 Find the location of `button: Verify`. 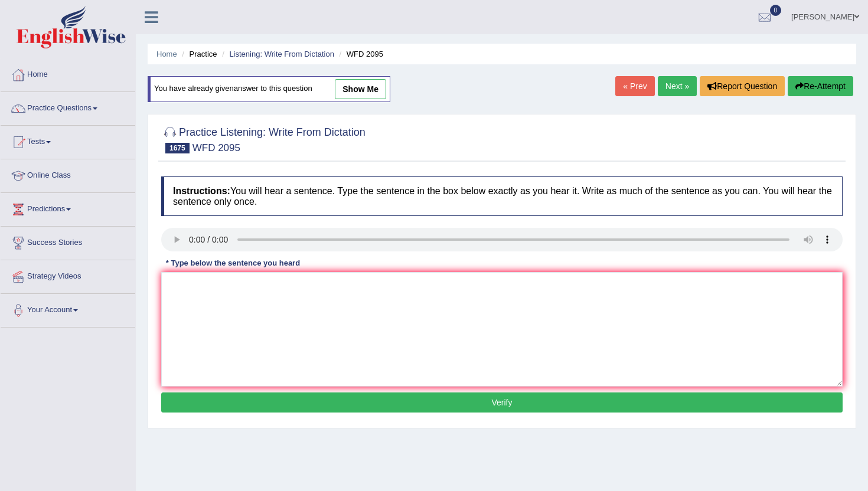

button: Verify is located at coordinates (502, 402).